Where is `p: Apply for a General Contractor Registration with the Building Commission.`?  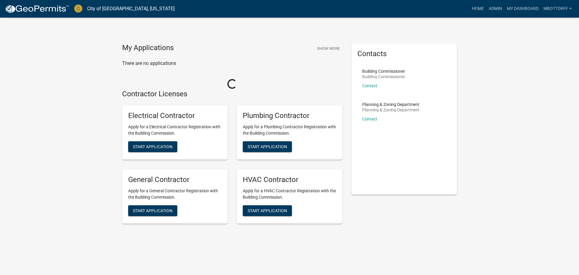
p: Apply for a General Contractor Registration with the Building Commission. is located at coordinates (175, 194).